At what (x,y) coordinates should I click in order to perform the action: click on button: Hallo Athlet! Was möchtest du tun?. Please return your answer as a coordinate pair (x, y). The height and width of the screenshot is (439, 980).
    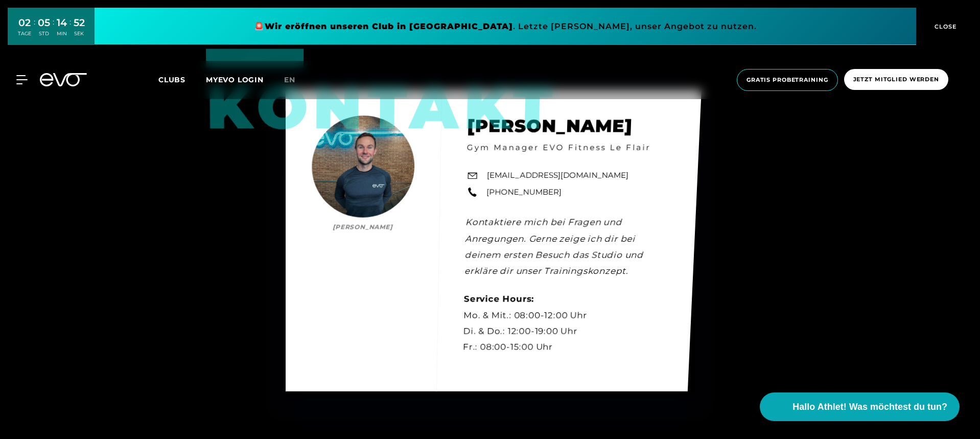
    Looking at the image, I should click on (859, 407).